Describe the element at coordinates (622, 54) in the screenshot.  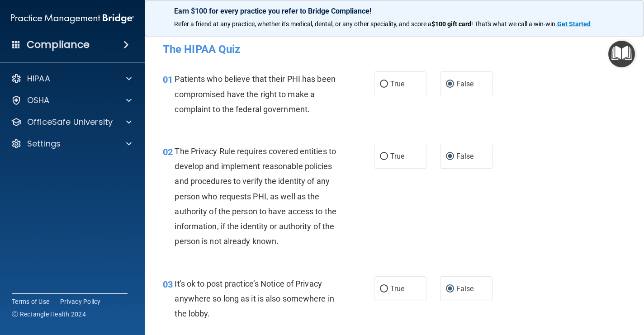
I see `button: Open Resource Center` at that location.